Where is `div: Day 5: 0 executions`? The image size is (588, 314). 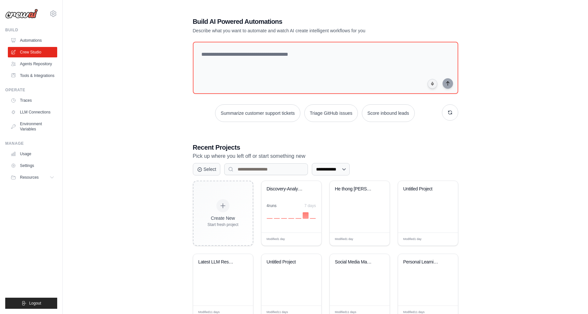 div: Day 5: 0 executions is located at coordinates (298, 219).